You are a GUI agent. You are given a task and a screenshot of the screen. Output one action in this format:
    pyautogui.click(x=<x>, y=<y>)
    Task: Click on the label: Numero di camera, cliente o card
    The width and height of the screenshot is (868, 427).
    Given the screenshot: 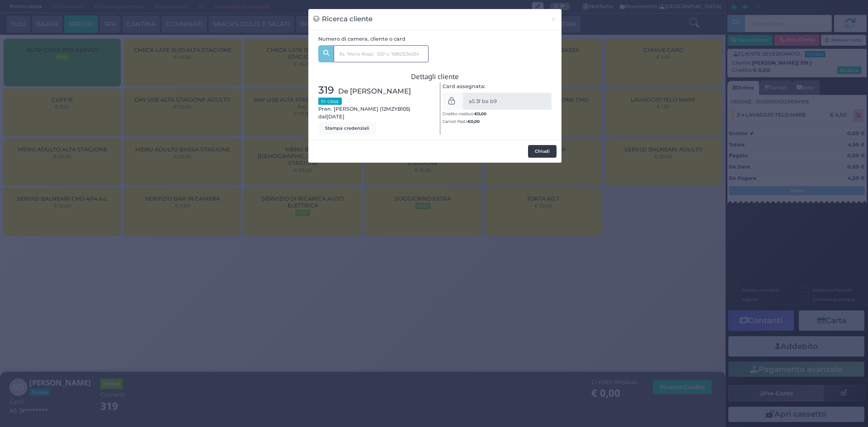 What is the action you would take?
    pyautogui.click(x=362, y=39)
    